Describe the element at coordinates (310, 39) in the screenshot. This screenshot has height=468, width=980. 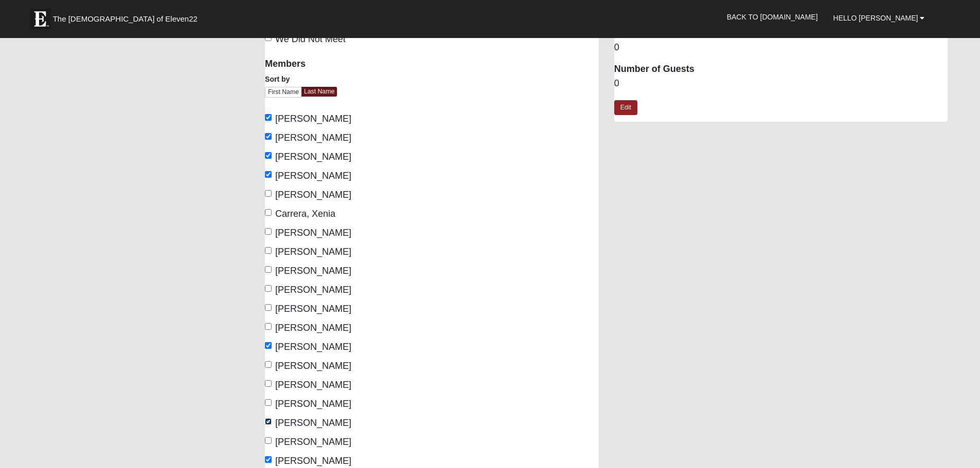
I see `span: We Did Not Meet` at that location.